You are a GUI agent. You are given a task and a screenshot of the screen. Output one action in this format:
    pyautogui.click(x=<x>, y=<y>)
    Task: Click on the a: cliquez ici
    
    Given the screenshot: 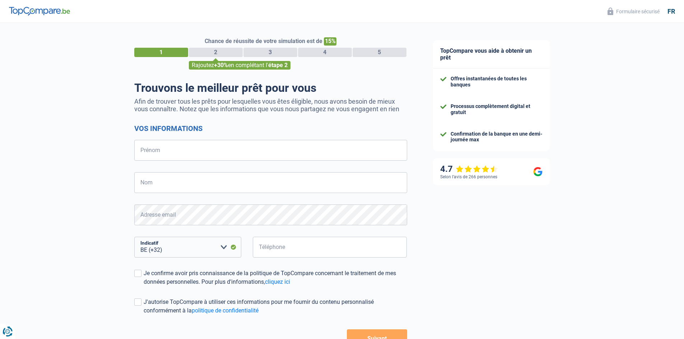 What is the action you would take?
    pyautogui.click(x=278, y=282)
    